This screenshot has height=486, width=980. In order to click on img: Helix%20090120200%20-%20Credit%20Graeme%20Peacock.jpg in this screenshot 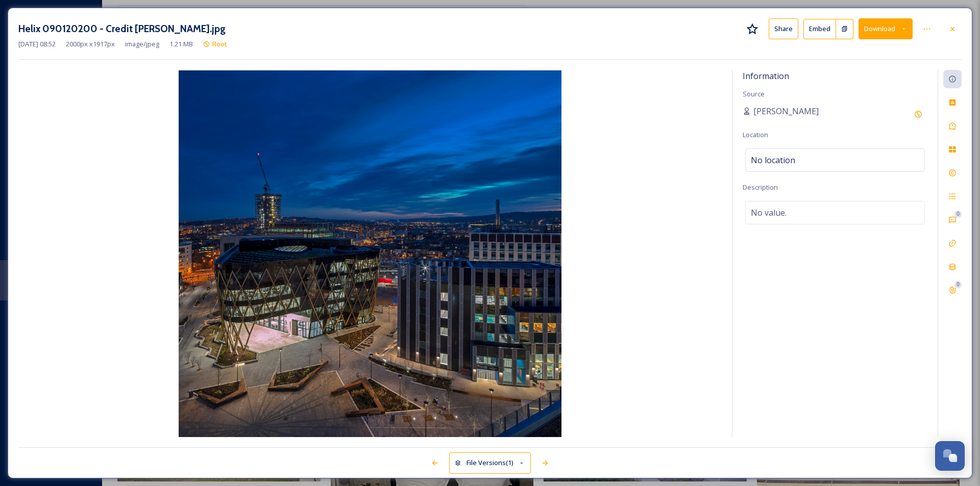, I will do `click(370, 254)`.